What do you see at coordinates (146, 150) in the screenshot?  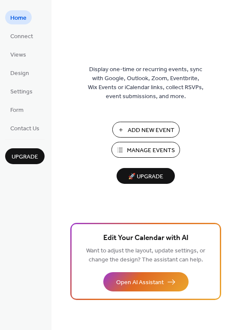 I see `button: Manage Events` at bounding box center [146, 150].